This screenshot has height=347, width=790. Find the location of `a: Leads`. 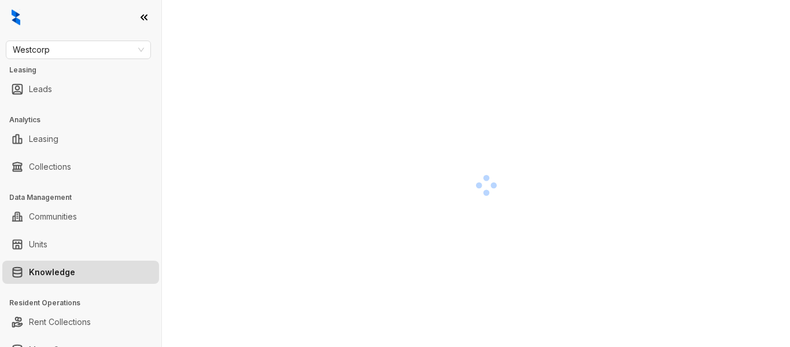

a: Leads is located at coordinates (41, 89).